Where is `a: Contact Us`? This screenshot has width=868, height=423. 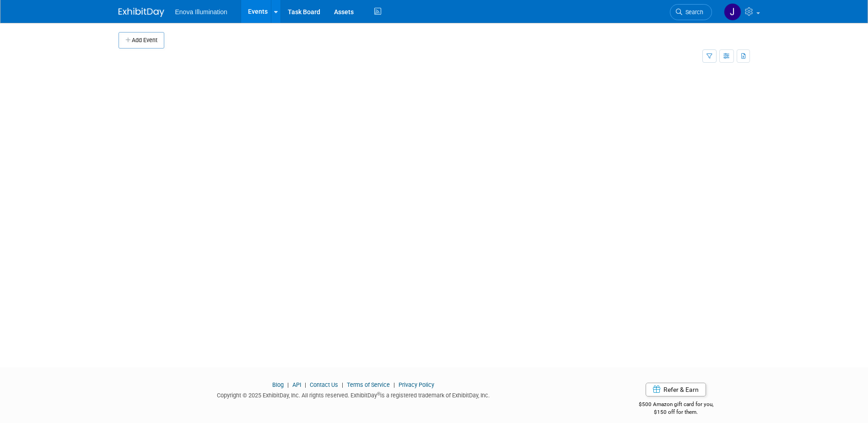
a: Contact Us is located at coordinates (324, 385).